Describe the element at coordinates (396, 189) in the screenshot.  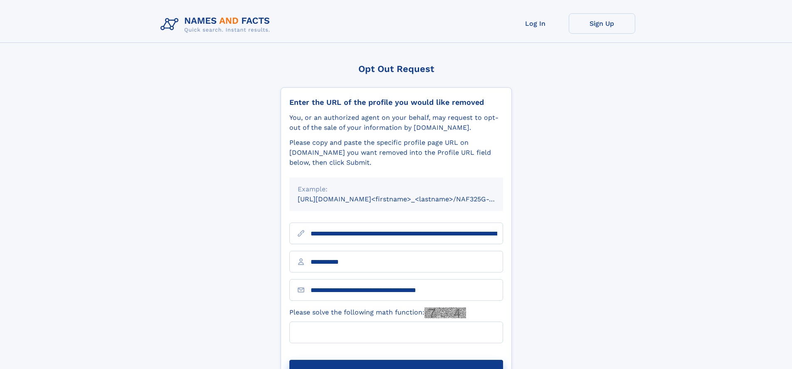
I see `div: Example:` at that location.